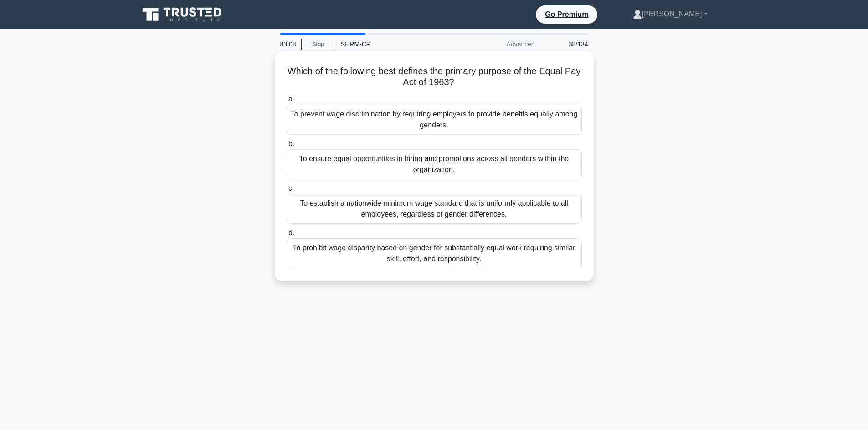  Describe the element at coordinates (291, 232) in the screenshot. I see `span: d.` at that location.